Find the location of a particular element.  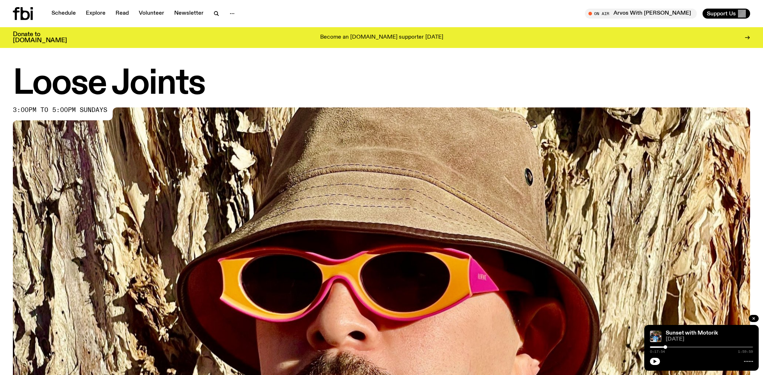

span: Support Us is located at coordinates (721, 14).